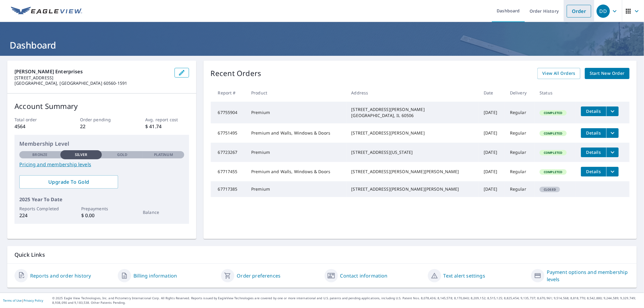 The width and height of the screenshot is (644, 308). What do you see at coordinates (612, 112) in the screenshot?
I see `button: filesDropdownBtn-67755904` at bounding box center [612, 112].